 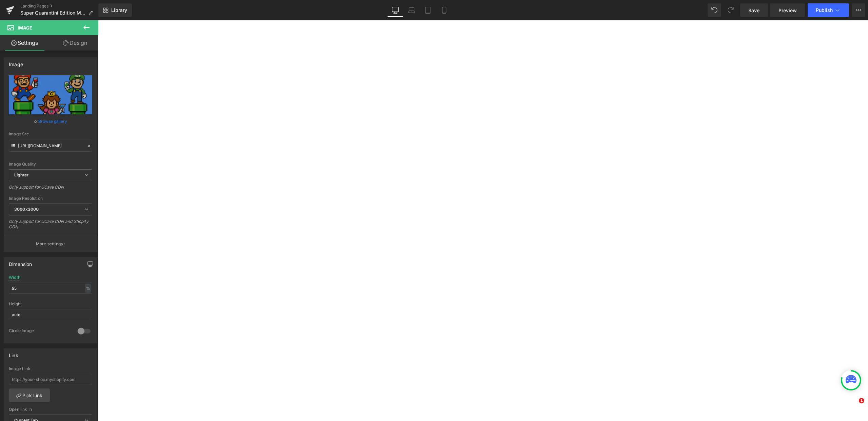 I want to click on input: Link, so click(x=50, y=146).